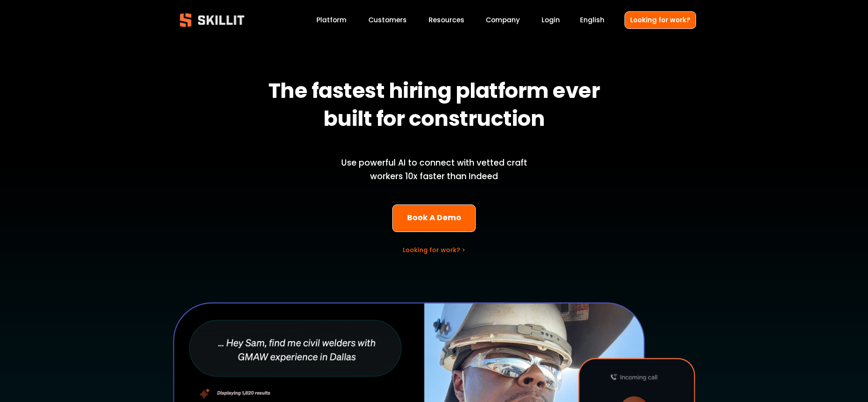  Describe the element at coordinates (212, 20) in the screenshot. I see `a: Skillit` at that location.